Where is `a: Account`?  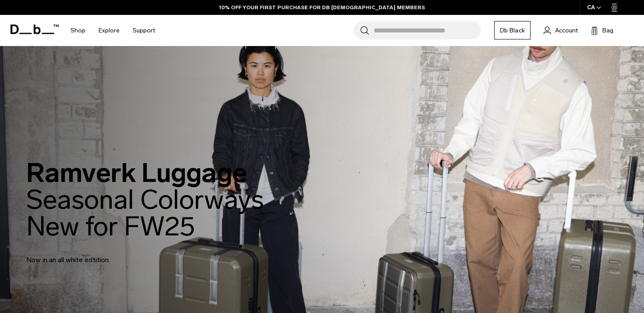
a: Account is located at coordinates (561, 30).